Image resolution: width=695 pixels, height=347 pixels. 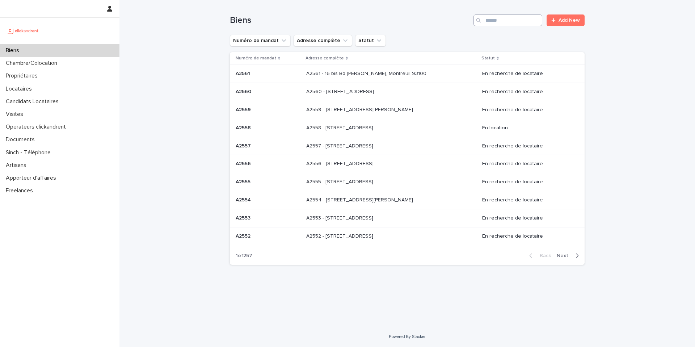 What do you see at coordinates (23, 76) in the screenshot?
I see `p: Propriétaires` at bounding box center [23, 76].